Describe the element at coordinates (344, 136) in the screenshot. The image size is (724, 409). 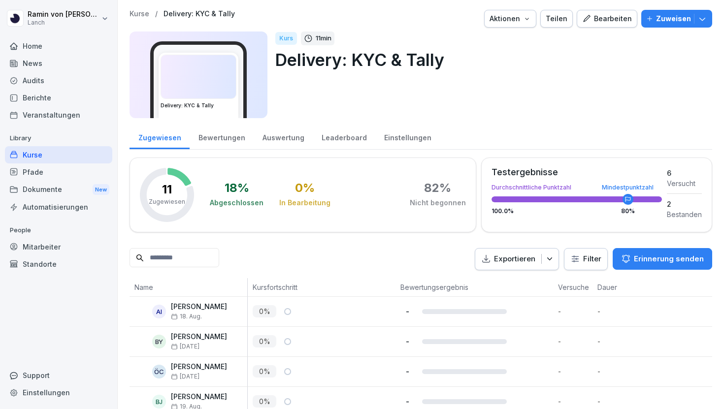
I see `div: Leaderboard` at that location.